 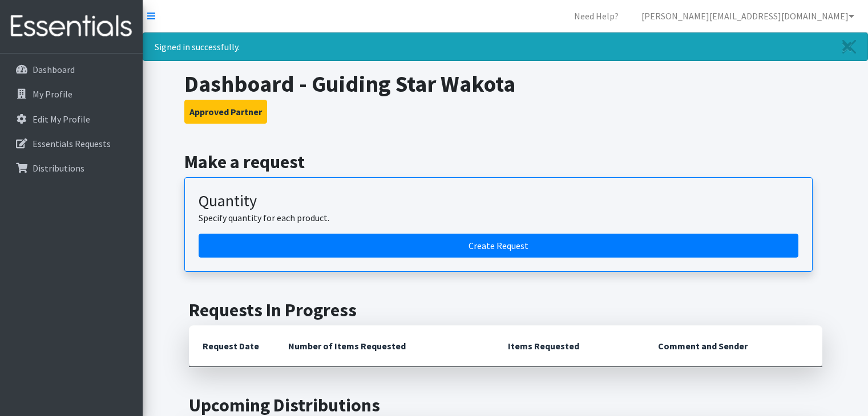 What do you see at coordinates (54, 70) in the screenshot?
I see `p: Dashboard` at bounding box center [54, 70].